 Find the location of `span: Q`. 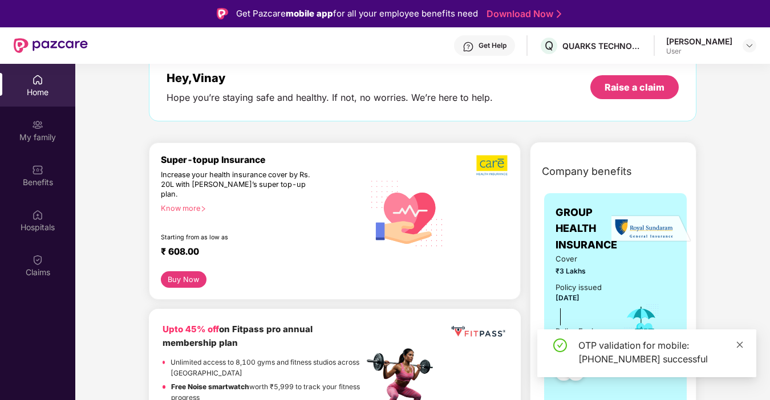

span: Q is located at coordinates (548, 46).